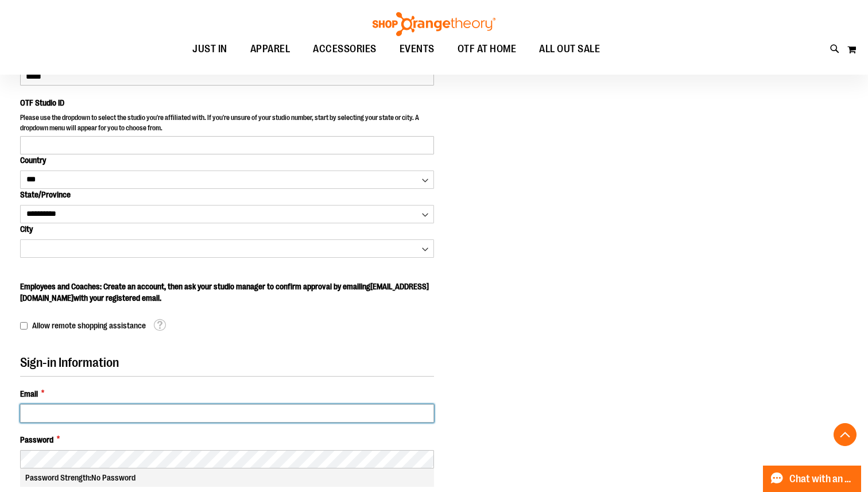 The image size is (868, 492). Describe the element at coordinates (227, 478) in the screenshot. I see `div: Password Strength:` at that location.